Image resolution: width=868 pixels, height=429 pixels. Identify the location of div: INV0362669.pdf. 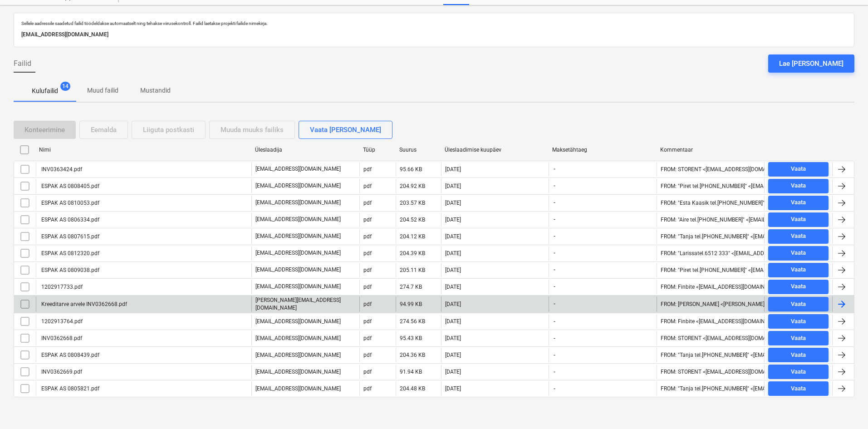
(61, 372).